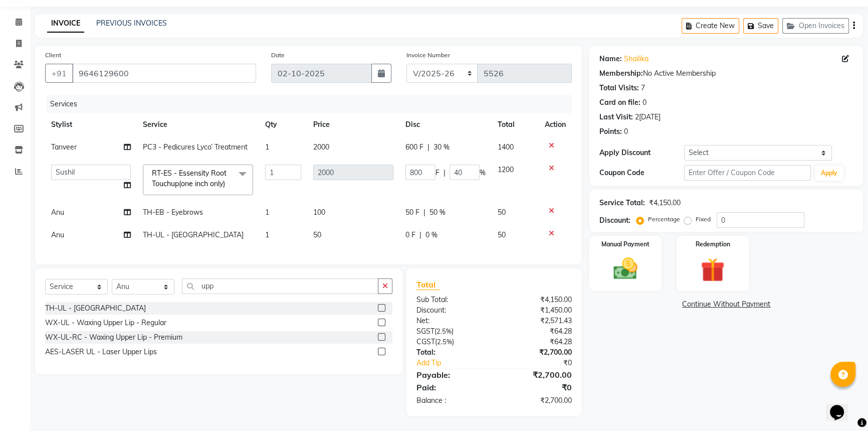  Describe the element at coordinates (65, 23) in the screenshot. I see `a: INVOICE` at that location.